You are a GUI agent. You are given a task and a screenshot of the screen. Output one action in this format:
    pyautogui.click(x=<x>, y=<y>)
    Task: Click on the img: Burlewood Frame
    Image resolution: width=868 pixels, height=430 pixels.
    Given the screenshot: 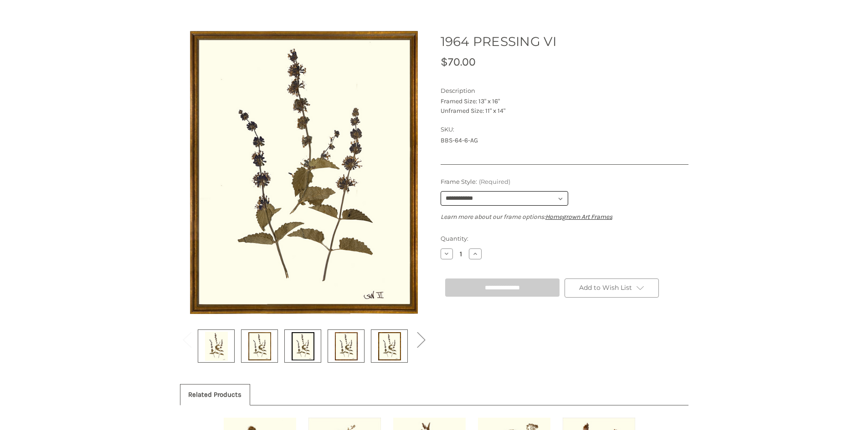 What is the action you would take?
    pyautogui.click(x=346, y=346)
    